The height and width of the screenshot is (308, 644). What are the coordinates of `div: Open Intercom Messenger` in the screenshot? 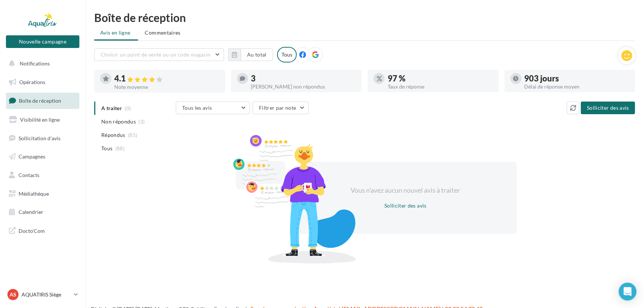 It's located at (628, 292).